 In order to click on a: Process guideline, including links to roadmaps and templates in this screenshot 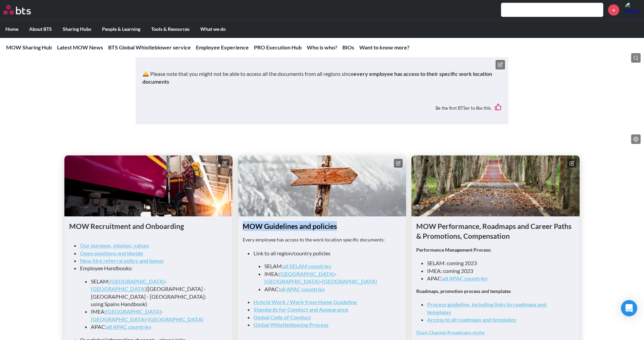, I will do `click(487, 308)`.